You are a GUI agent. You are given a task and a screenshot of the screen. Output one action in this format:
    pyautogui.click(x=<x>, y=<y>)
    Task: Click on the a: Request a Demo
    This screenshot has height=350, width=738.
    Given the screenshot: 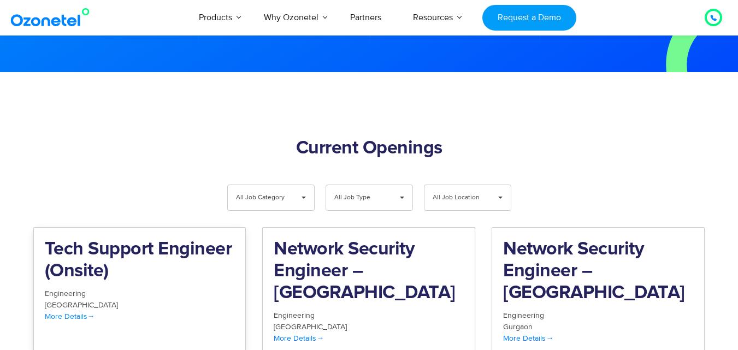 What is the action you would take?
    pyautogui.click(x=529, y=17)
    